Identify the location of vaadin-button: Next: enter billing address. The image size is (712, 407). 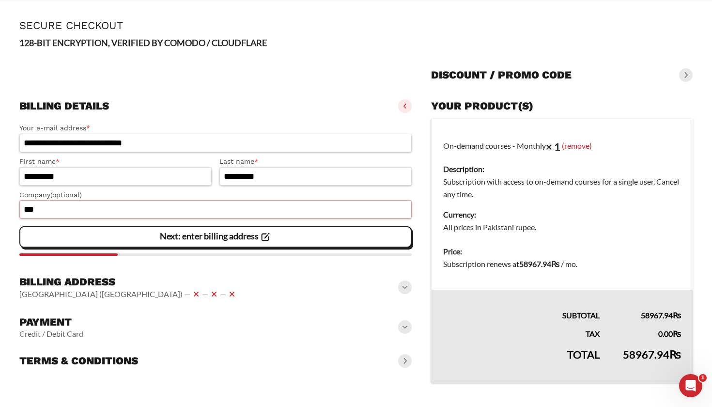
(216, 237).